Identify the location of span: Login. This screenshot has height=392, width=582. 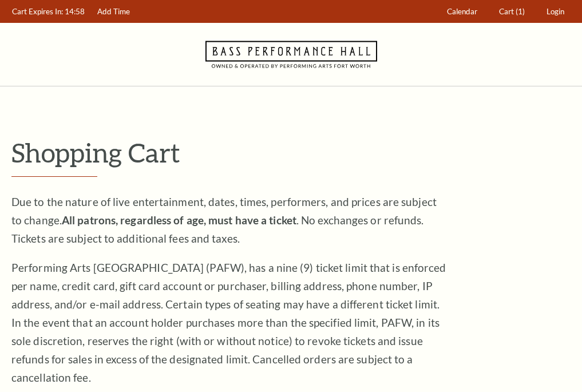
(555, 11).